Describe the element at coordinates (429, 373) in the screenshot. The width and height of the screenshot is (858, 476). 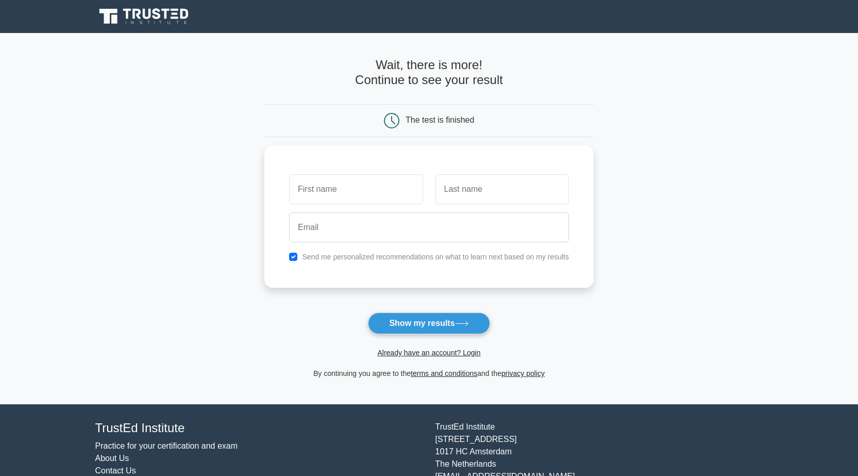
I see `div: By continuing you agree to the and the` at that location.